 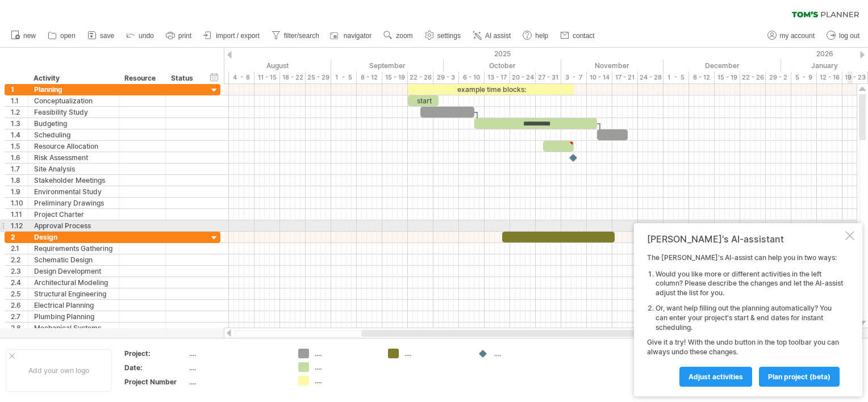 I want to click on div: 1.11, so click(x=19, y=214).